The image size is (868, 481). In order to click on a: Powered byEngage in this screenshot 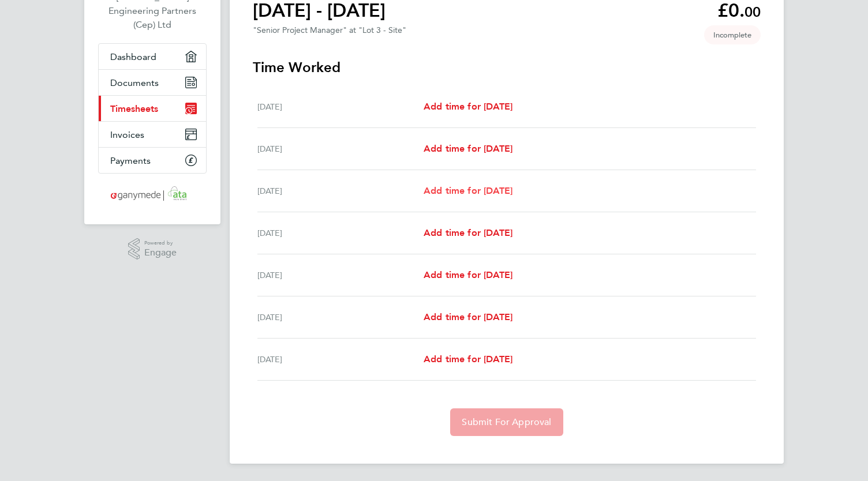, I will do `click(152, 249)`.